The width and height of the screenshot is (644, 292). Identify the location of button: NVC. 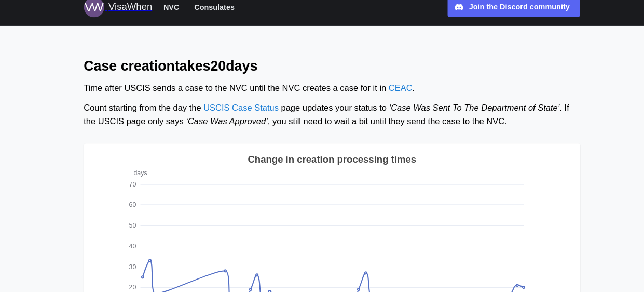
(166, 15).